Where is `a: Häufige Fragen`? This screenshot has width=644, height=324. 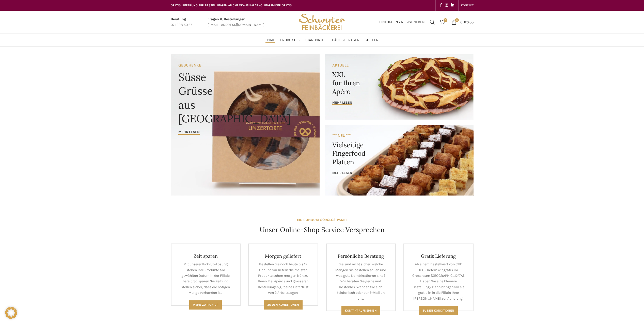
a: Häufige Fragen is located at coordinates (346, 40).